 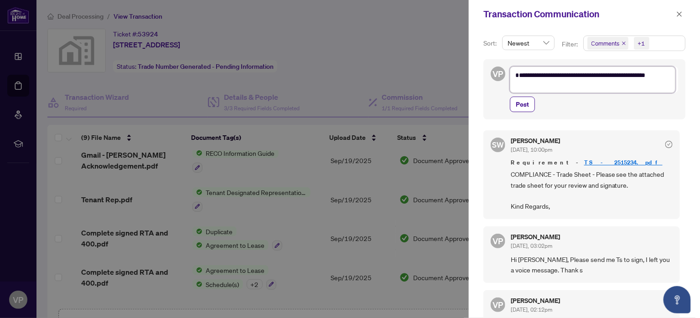 What do you see at coordinates (623, 162) in the screenshot?
I see `a: TS - 2515234.pdf` at bounding box center [623, 162].